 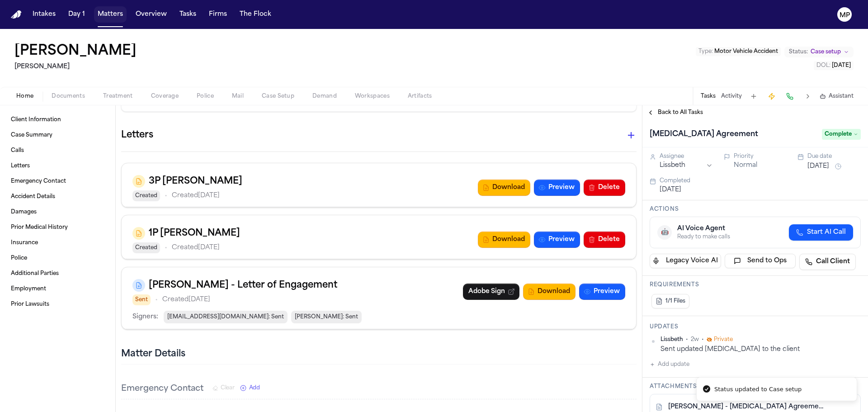 What do you see at coordinates (57, 181) in the screenshot?
I see `a: Emergency Contact` at bounding box center [57, 181].